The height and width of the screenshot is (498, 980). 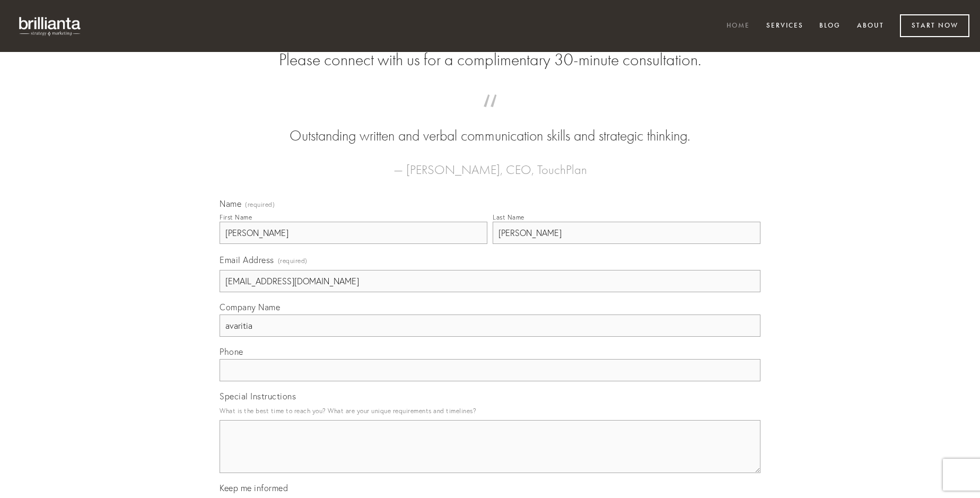 I want to click on a: Blog, so click(x=830, y=26).